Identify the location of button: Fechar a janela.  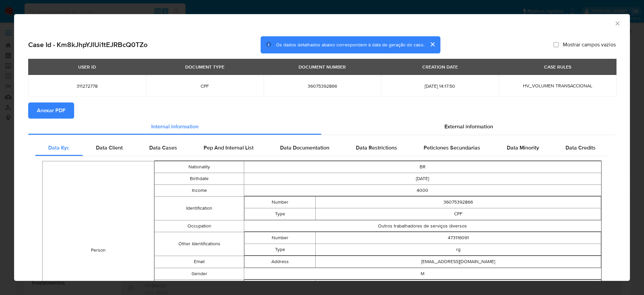
(617, 23).